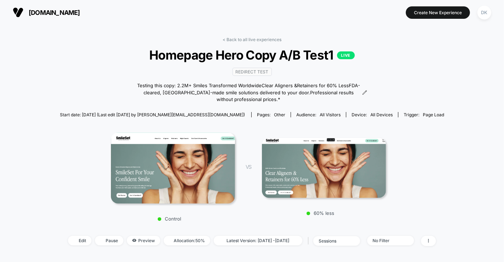 The image size is (504, 262). Describe the element at coordinates (271, 114) in the screenshot. I see `div: Pages:` at that location.